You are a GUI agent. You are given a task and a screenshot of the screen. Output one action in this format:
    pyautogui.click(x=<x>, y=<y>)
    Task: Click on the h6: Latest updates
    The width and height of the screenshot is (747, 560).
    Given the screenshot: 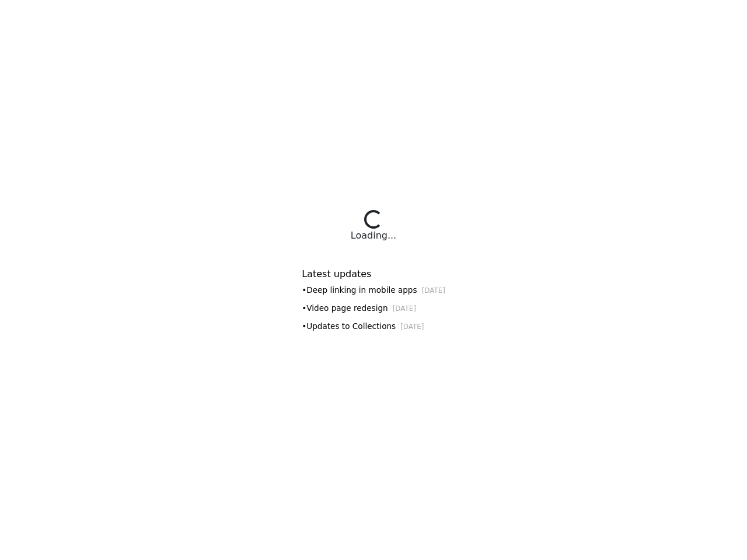 What is the action you would take?
    pyautogui.click(x=374, y=273)
    